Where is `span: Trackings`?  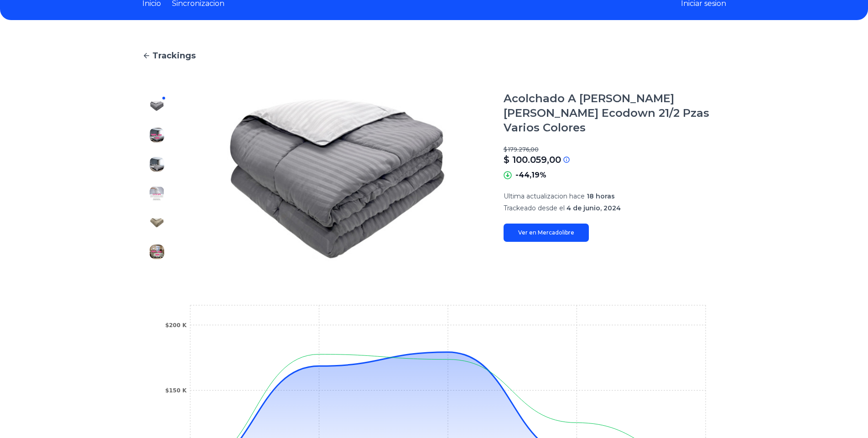
span: Trackings is located at coordinates (174, 56).